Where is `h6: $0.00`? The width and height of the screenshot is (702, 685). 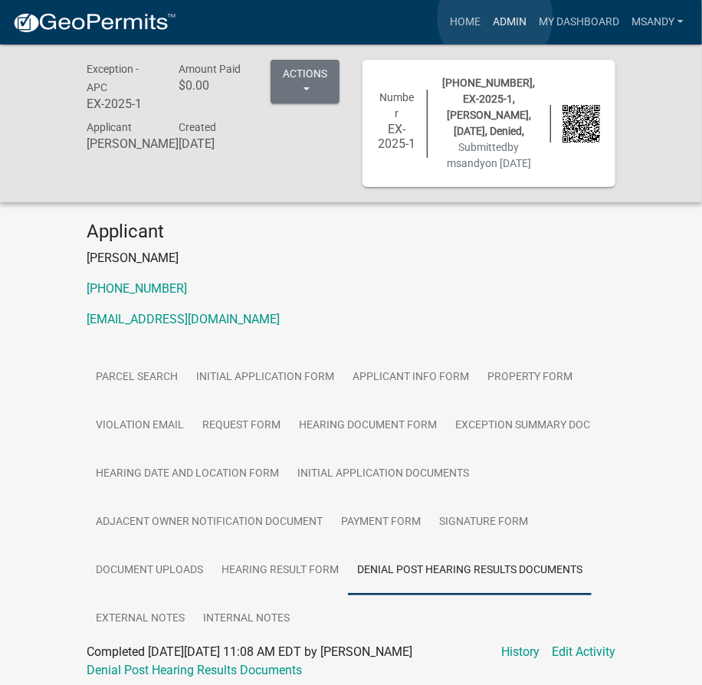 h6: $0.00 is located at coordinates (213, 85).